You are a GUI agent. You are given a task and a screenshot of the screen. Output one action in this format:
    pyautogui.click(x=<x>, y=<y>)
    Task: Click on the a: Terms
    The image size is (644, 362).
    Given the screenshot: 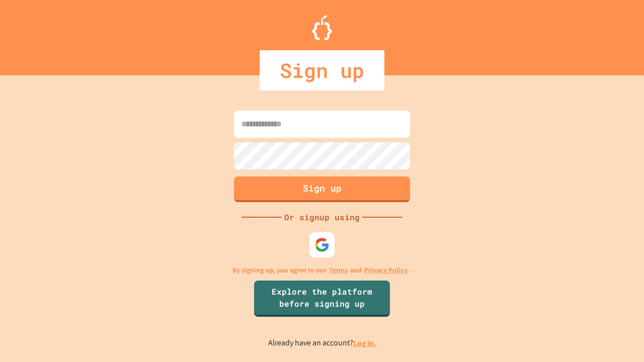 What is the action you would take?
    pyautogui.click(x=338, y=271)
    